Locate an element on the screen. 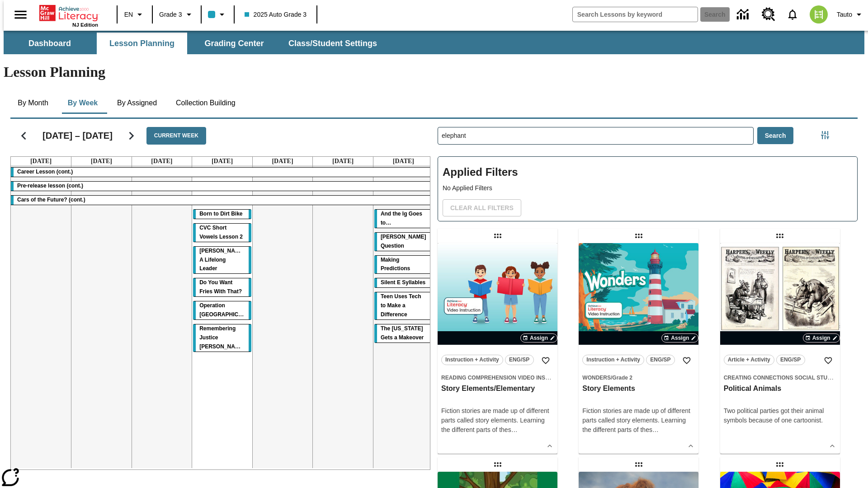 The height and width of the screenshot is (488, 868). button: Grade: Grade 3, Select a grade is located at coordinates (176, 14).